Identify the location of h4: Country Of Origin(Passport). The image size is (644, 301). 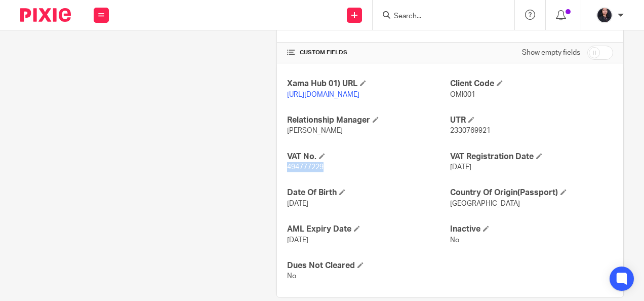
(532, 193).